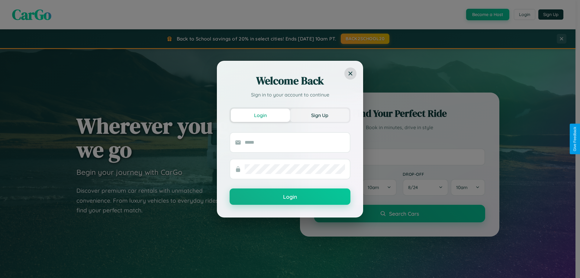  I want to click on p: Sign in to your account to continue, so click(290, 95).